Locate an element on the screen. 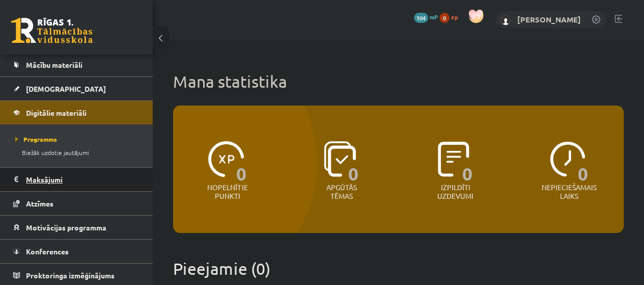  h2: Pieejamie (0) is located at coordinates (398, 268).